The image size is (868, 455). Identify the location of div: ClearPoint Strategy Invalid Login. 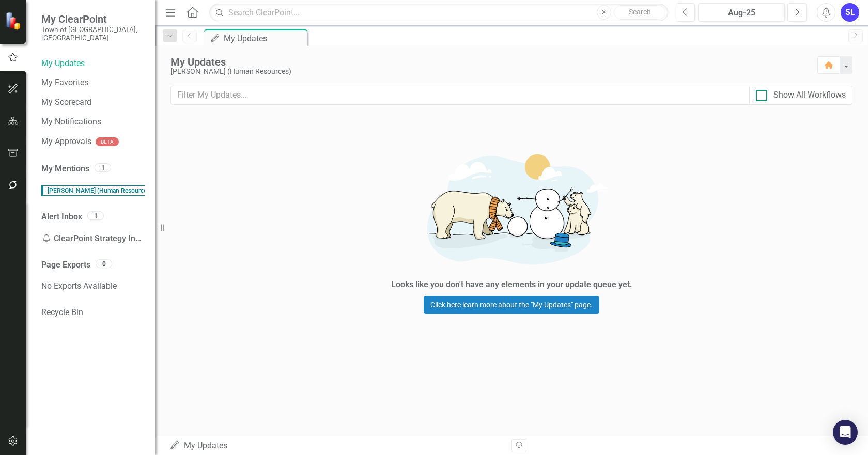
(93, 239).